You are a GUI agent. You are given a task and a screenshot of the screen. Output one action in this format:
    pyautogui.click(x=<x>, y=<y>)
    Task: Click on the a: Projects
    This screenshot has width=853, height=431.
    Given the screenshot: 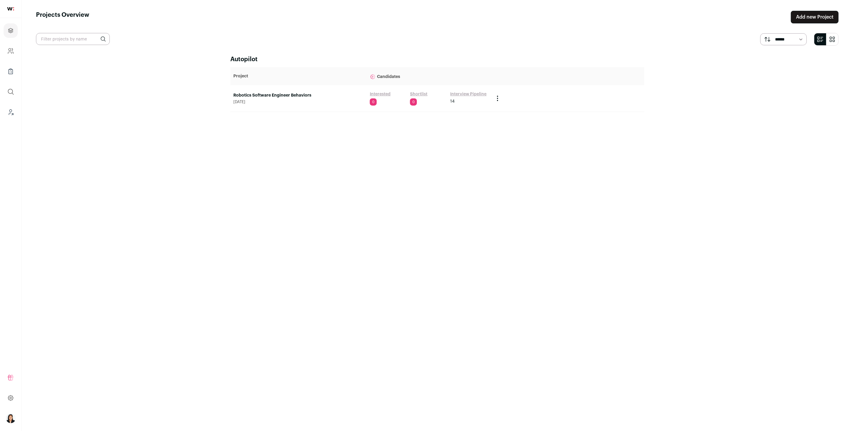 What is the action you would take?
    pyautogui.click(x=11, y=31)
    